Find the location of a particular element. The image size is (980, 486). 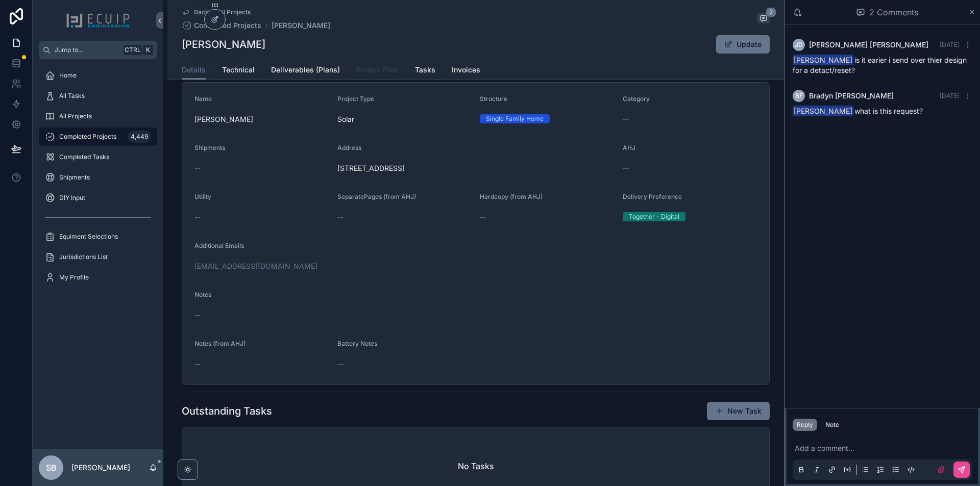

div: 4,449 is located at coordinates (139, 137).